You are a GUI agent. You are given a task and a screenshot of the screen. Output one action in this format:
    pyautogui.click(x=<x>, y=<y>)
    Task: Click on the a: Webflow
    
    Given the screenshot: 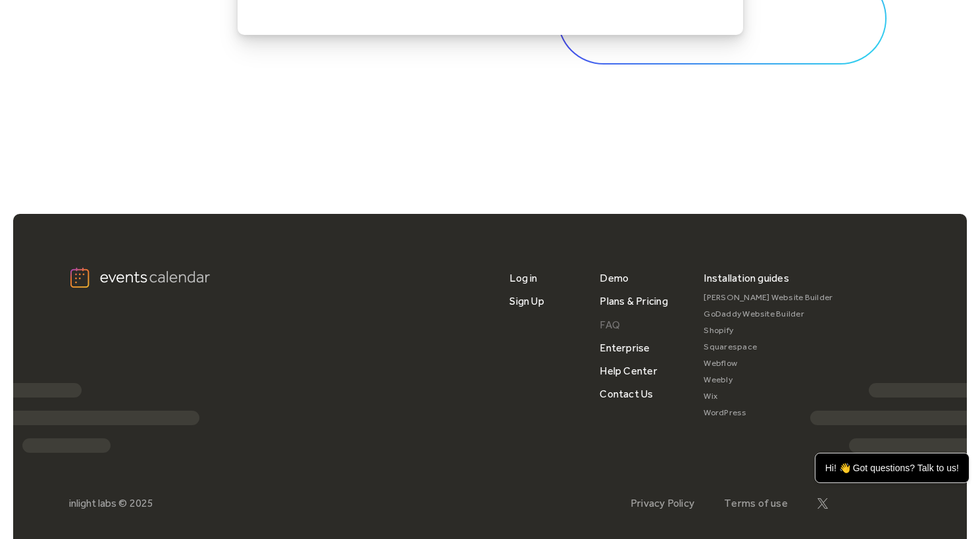 What is the action you would take?
    pyautogui.click(x=768, y=364)
    